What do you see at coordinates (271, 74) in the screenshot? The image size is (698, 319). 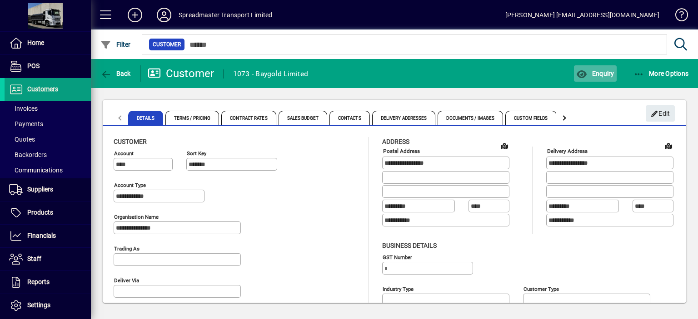 I see `div: 1073 - Baygold Limited` at bounding box center [271, 74].